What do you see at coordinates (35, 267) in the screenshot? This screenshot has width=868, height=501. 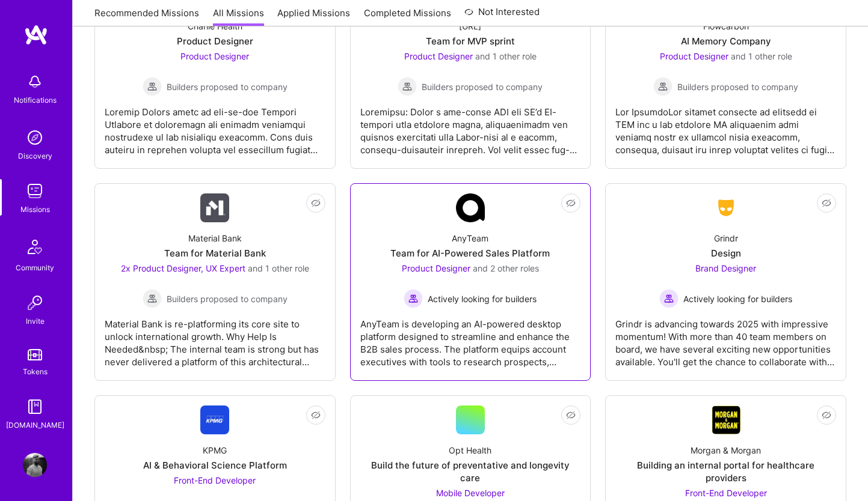 I see `div: Community` at bounding box center [35, 267].